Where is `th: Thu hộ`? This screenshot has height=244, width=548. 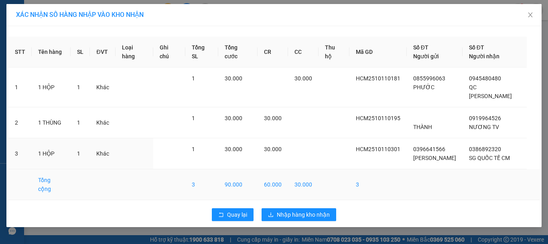
th: Thu hộ is located at coordinates (334, 52).